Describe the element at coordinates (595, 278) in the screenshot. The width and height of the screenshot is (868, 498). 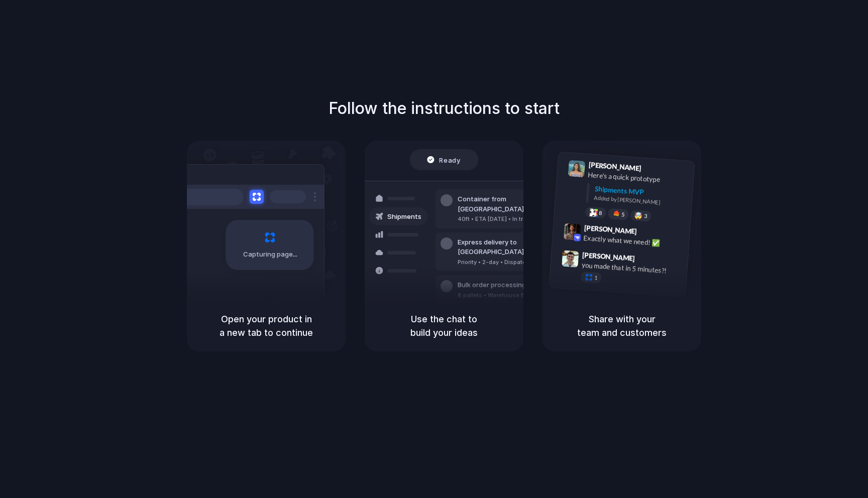
I see `span: 1` at that location.